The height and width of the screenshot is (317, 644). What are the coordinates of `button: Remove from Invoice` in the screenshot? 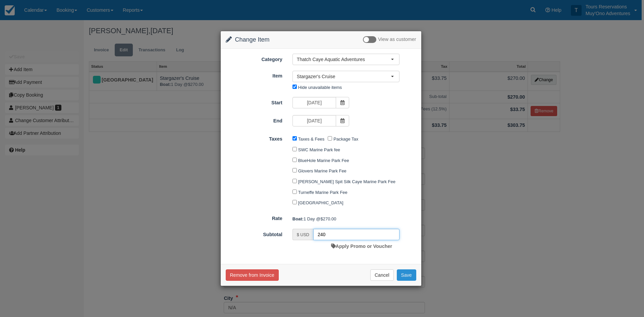 It's located at (252, 275).